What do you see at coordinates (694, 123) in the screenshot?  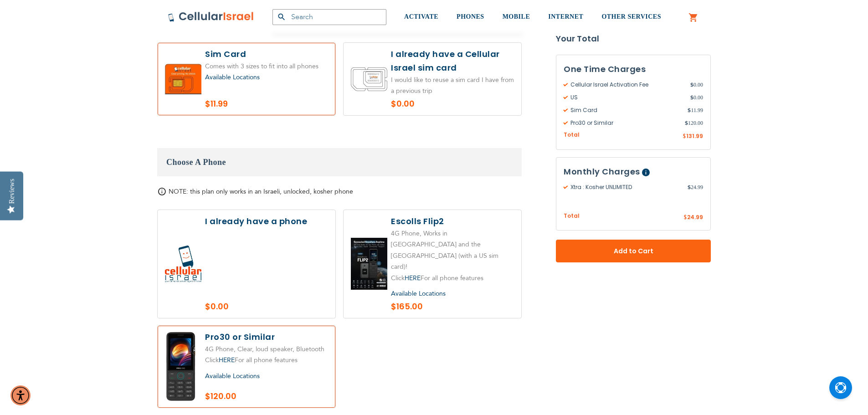 I see `span: 120.00` at bounding box center [694, 123].